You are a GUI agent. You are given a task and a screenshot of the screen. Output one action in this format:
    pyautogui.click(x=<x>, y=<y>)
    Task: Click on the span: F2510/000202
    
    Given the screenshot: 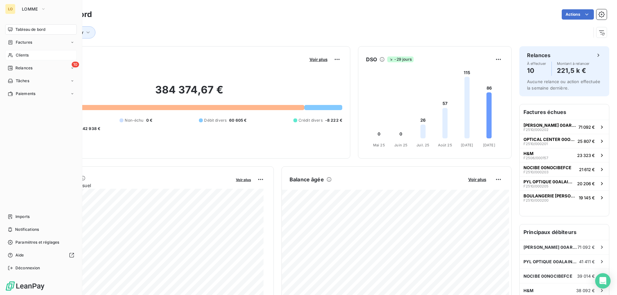 What is the action you would take?
    pyautogui.click(x=536, y=130)
    